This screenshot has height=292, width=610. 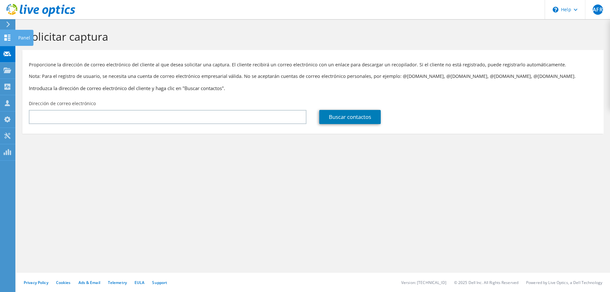 I want to click on a: EULA, so click(x=139, y=282).